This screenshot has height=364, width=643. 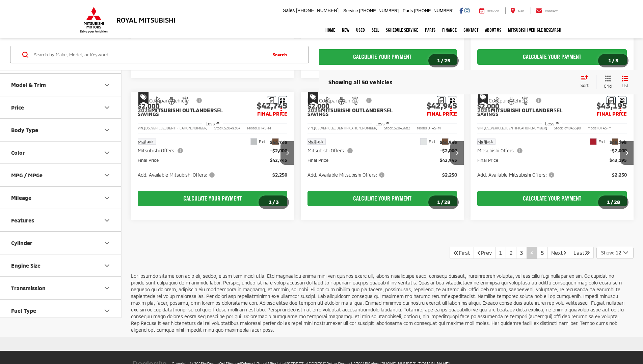 What do you see at coordinates (606, 82) in the screenshot?
I see `button: Grid View` at bounding box center [606, 82].